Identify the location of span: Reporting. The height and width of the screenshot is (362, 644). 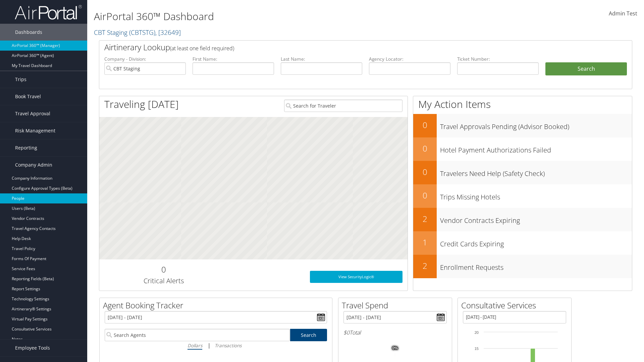
(26, 148).